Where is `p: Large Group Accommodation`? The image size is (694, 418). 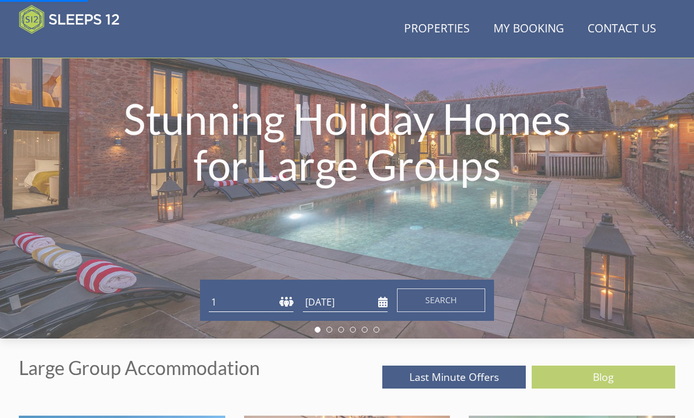
p: Large Group Accommodation is located at coordinates (139, 367).